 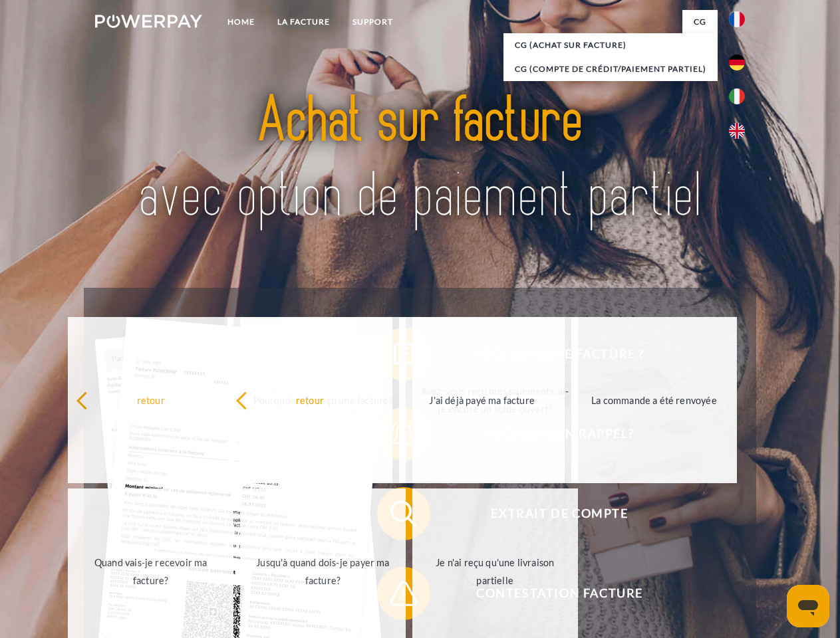 I want to click on a: LA FACTURE, so click(x=303, y=22).